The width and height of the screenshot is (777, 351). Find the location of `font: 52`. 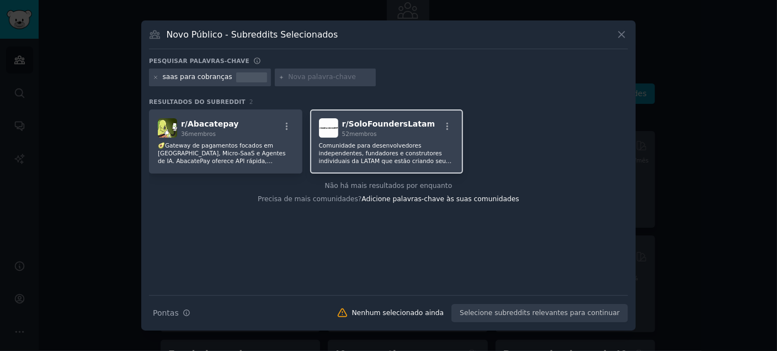

font: 52 is located at coordinates (346, 134).